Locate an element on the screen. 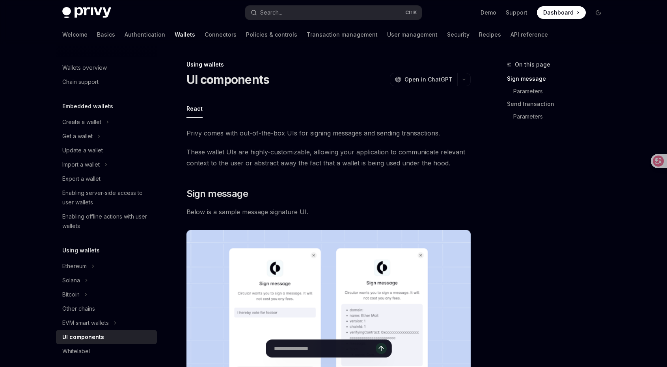 The width and height of the screenshot is (667, 367). img: dark logo is located at coordinates (87, 13).